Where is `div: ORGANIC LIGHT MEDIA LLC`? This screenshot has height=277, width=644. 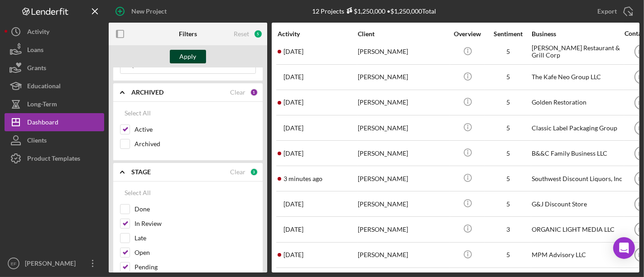
div: ORGANIC LIGHT MEDIA LLC is located at coordinates (577, 229).